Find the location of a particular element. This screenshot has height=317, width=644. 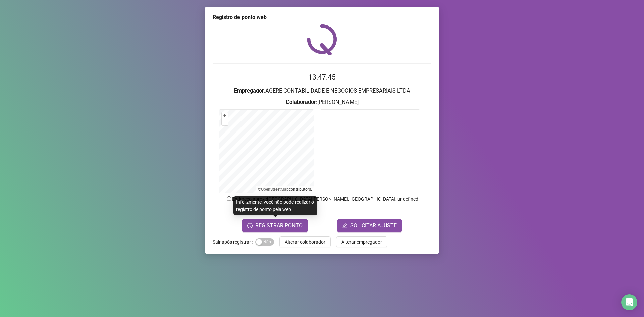

button: Alterar empregador is located at coordinates (361, 242).